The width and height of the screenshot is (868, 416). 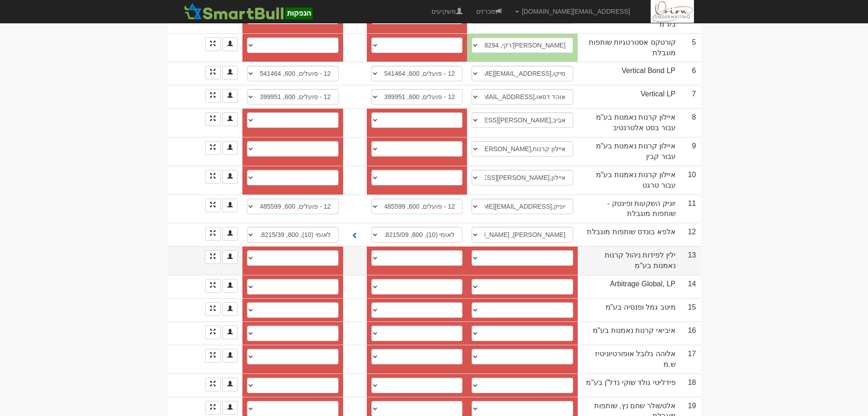 What do you see at coordinates (691, 73) in the screenshot?
I see `td: 6` at bounding box center [691, 73].